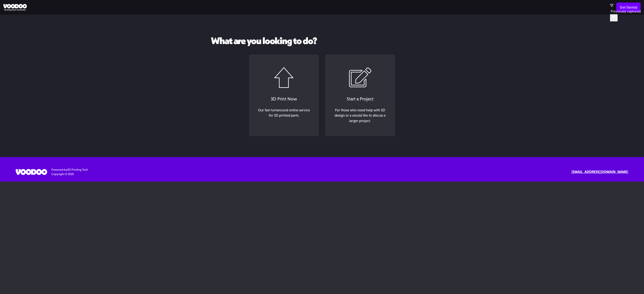  What do you see at coordinates (360, 116) in the screenshot?
I see `div: For those who need help with 3D design or a would like to discuss a larger project.` at bounding box center [360, 116].